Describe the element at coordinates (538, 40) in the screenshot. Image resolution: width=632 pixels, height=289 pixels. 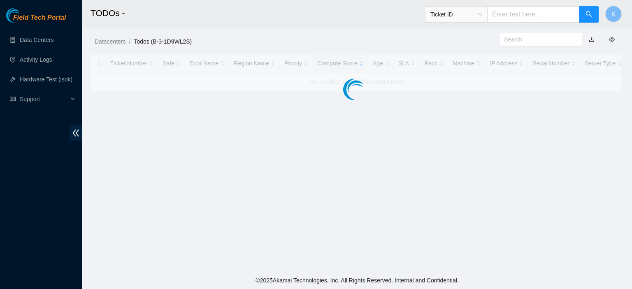
I see `input: Search` at that location.